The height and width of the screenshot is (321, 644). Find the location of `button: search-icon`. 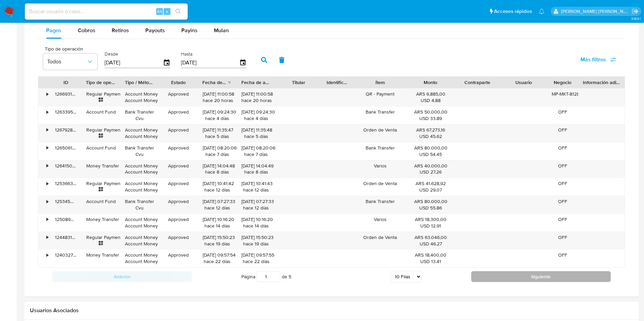

button: search-icon is located at coordinates (178, 11).